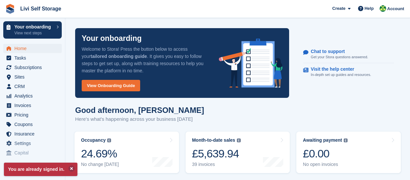 The width and height of the screenshot is (410, 180). Describe the element at coordinates (348, 54) in the screenshot. I see `a: Chat to support Get your Stora questions answered.` at that location.